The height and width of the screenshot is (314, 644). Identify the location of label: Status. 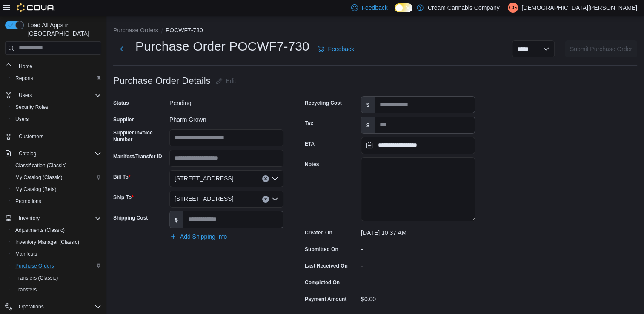
(121, 103).